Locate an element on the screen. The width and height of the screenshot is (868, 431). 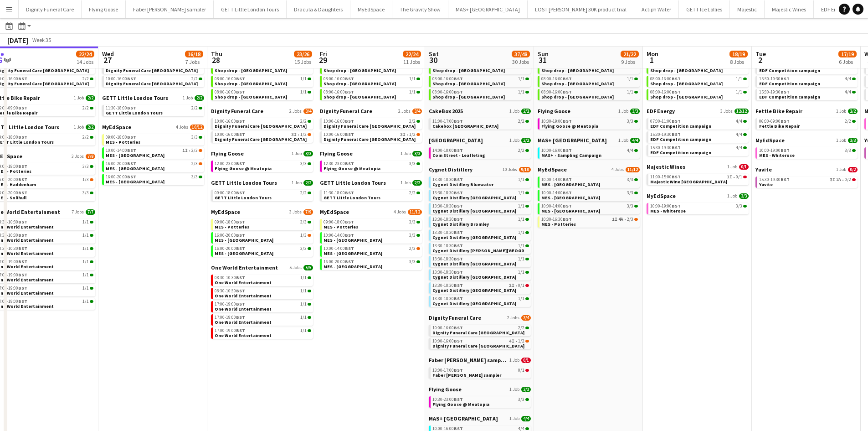
button: The Gravity Show is located at coordinates (420, 9).